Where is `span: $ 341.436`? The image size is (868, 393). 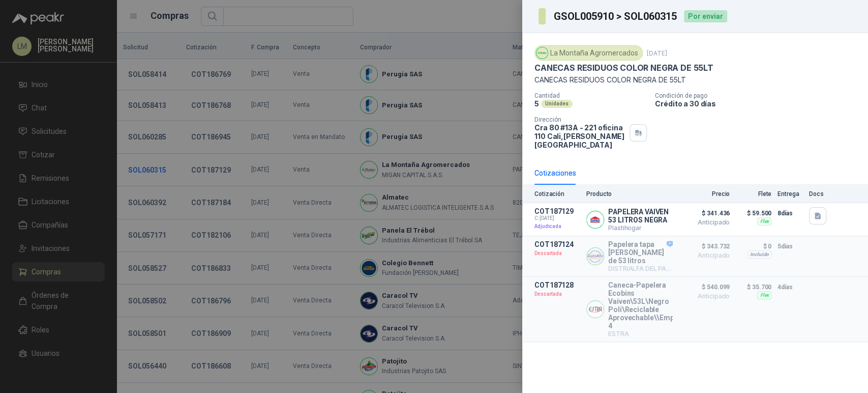
span: $ 341.436 is located at coordinates (704, 214).